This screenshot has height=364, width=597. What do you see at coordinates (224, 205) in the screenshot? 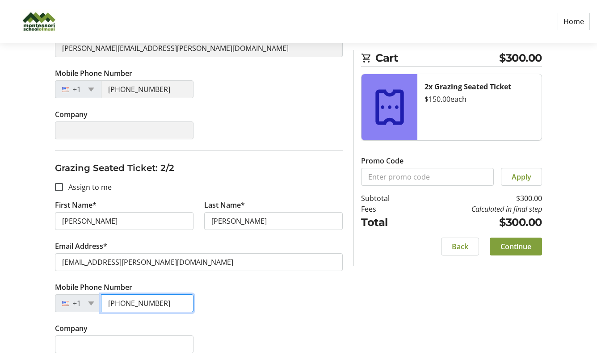
I see `label: Last Name*` at bounding box center [224, 205].